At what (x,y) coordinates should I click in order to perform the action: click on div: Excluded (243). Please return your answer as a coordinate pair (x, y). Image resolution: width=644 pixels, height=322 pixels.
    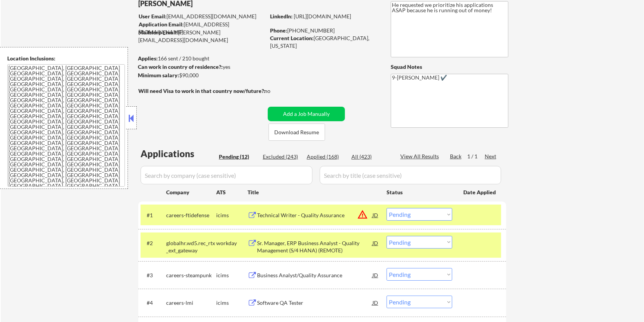
    Looking at the image, I should click on (282, 157).